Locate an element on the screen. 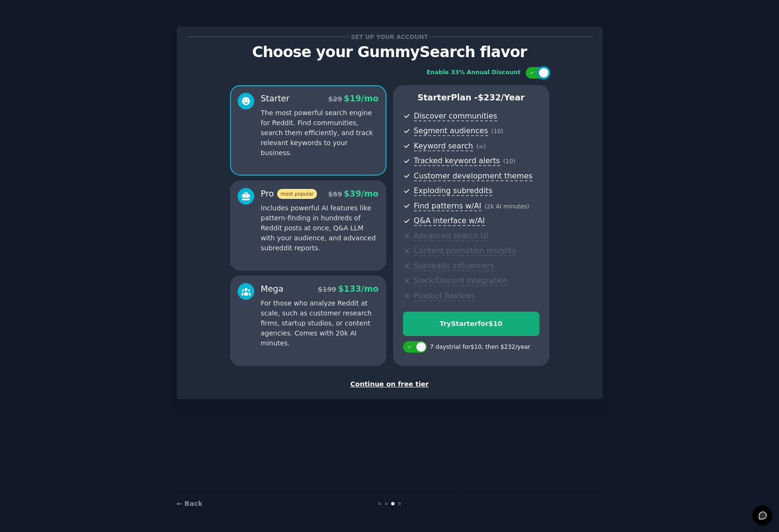 The height and width of the screenshot is (532, 779). p: Choose your GummySearch flavor is located at coordinates (390, 52).